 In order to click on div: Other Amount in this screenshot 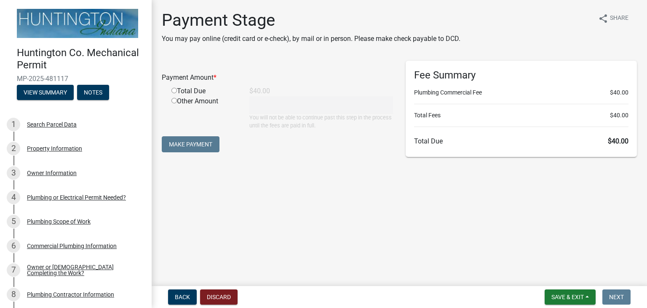, I will do `click(204, 113)`.